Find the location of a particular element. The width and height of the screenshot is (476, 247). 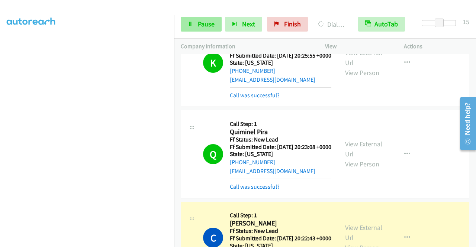

div: 15 is located at coordinates (466, 22).